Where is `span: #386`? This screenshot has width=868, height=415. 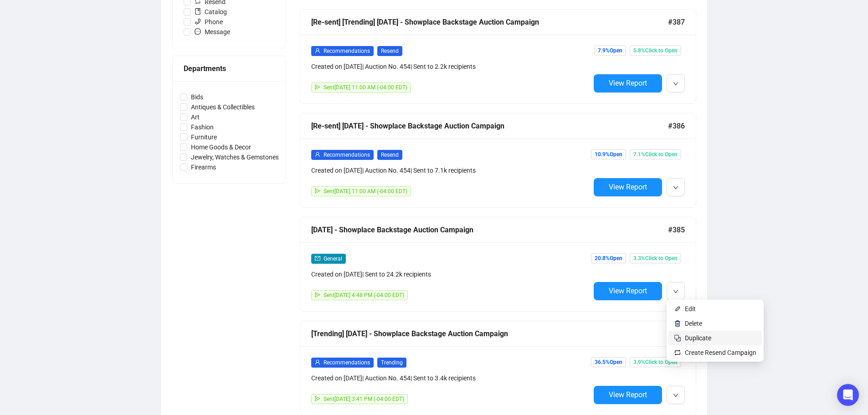
span: #386 is located at coordinates (676, 125).